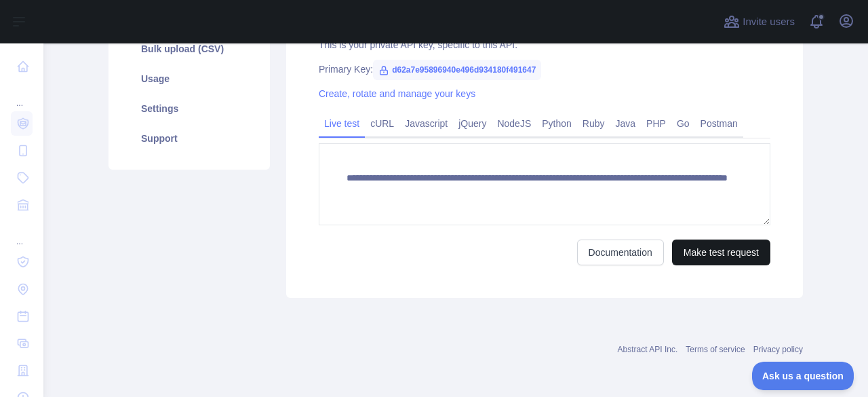  What do you see at coordinates (759, 22) in the screenshot?
I see `button: Invite users` at bounding box center [759, 22].